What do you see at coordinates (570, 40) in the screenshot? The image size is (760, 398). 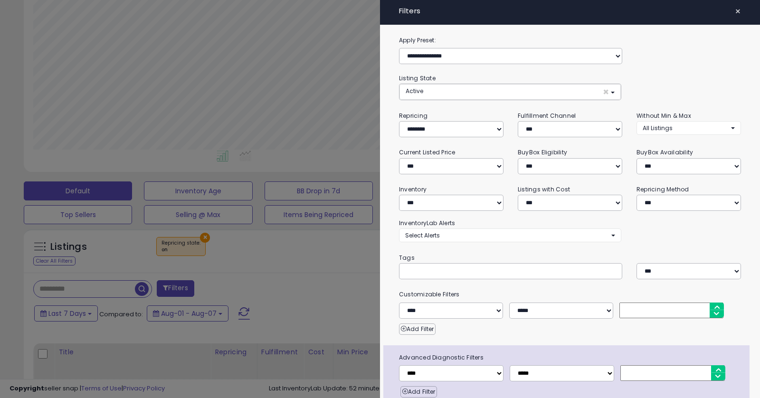 I see `label: Apply Preset:` at bounding box center [570, 40].